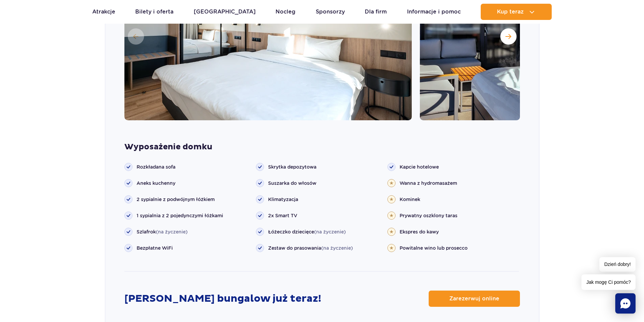  What do you see at coordinates (154, 12) in the screenshot?
I see `a: Bilety i oferta` at bounding box center [154, 12].